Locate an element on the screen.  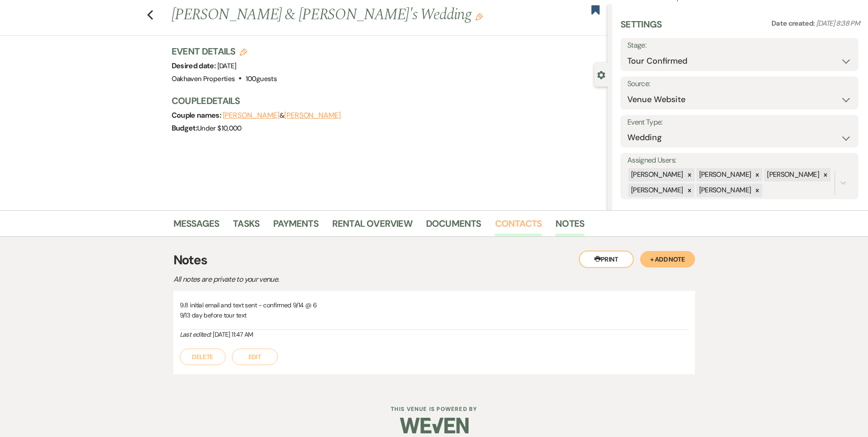
i: Last edited: is located at coordinates (195, 334).